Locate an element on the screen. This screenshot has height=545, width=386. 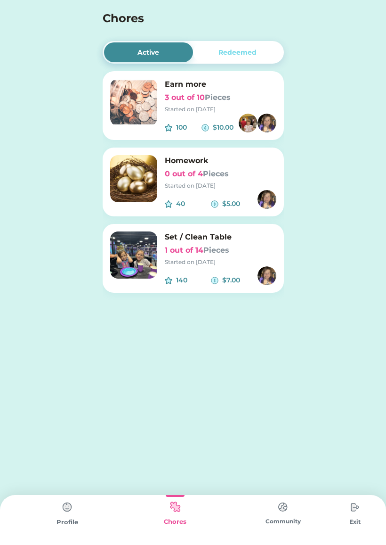
div: Active is located at coordinates (148, 52).